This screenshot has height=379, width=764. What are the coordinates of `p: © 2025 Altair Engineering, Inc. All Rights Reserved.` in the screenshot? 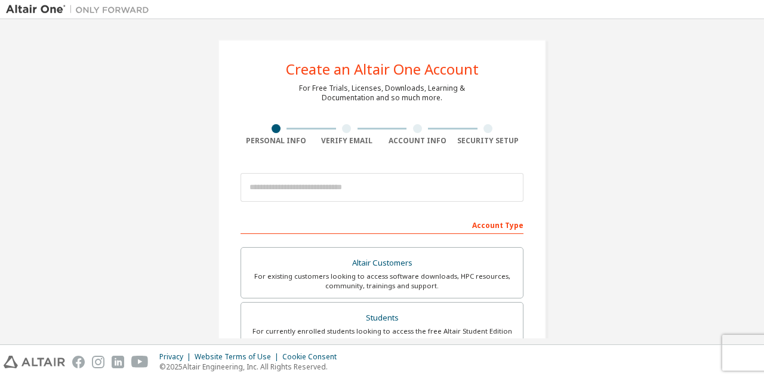 It's located at (251, 367).